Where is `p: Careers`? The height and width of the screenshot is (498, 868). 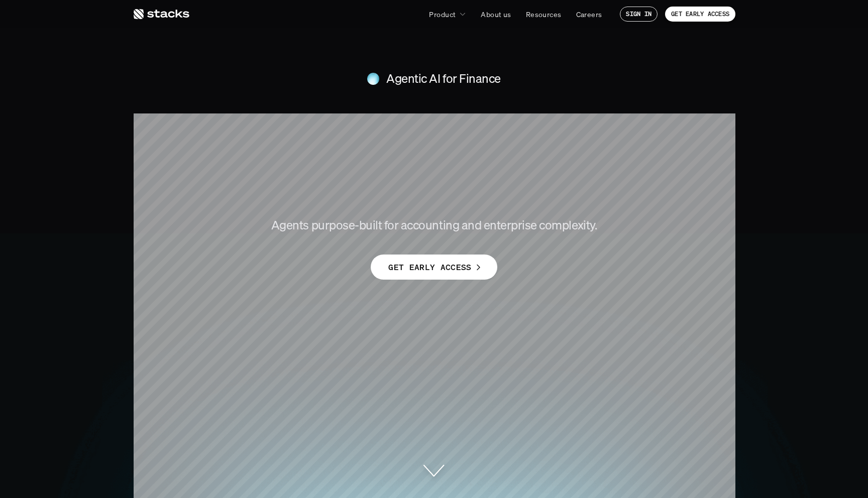
p: Careers is located at coordinates (589, 14).